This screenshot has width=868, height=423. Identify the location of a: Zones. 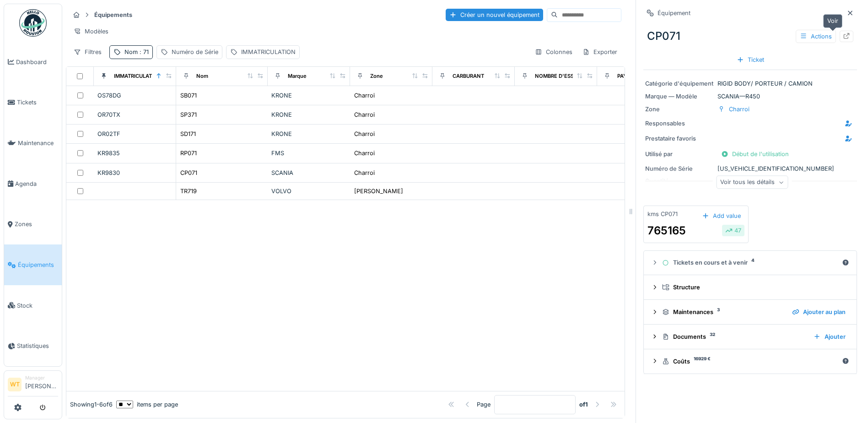
(33, 224).